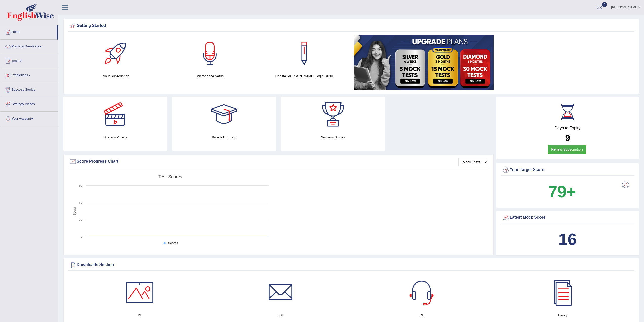 The height and width of the screenshot is (322, 644). What do you see at coordinates (81, 220) in the screenshot?
I see `text: 30` at bounding box center [81, 220].